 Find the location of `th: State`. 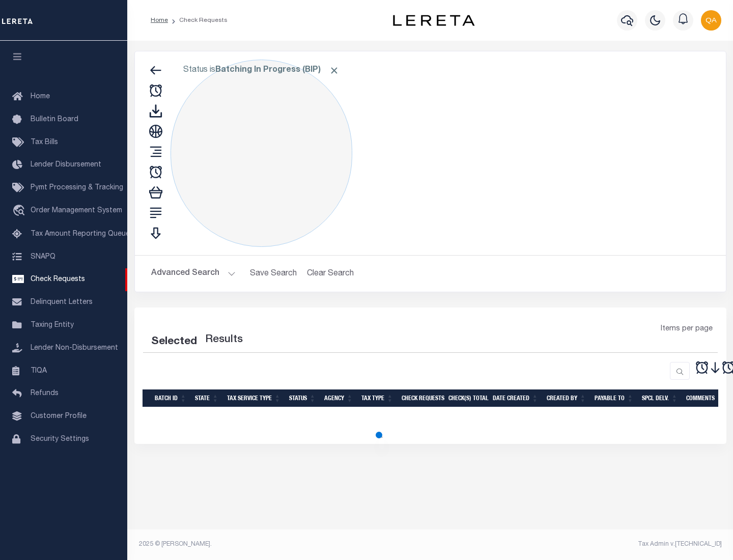

th: State is located at coordinates (207, 398).